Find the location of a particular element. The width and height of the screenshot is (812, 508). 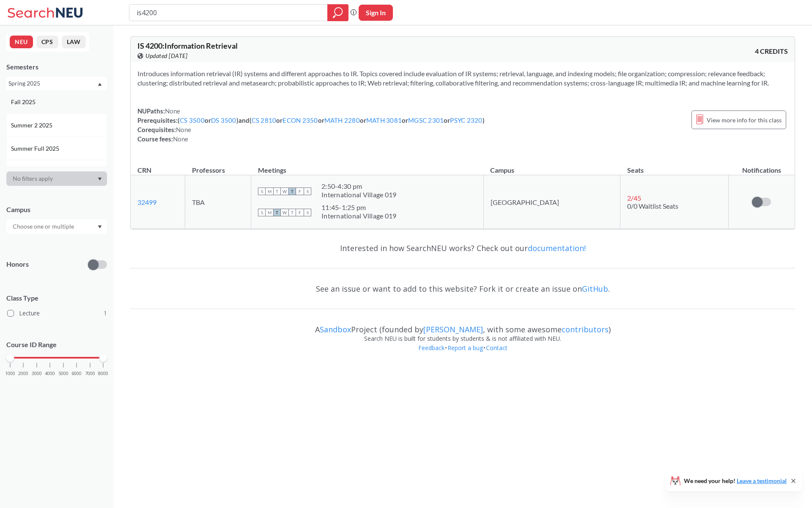

a: MATH 2280 is located at coordinates (342, 121).